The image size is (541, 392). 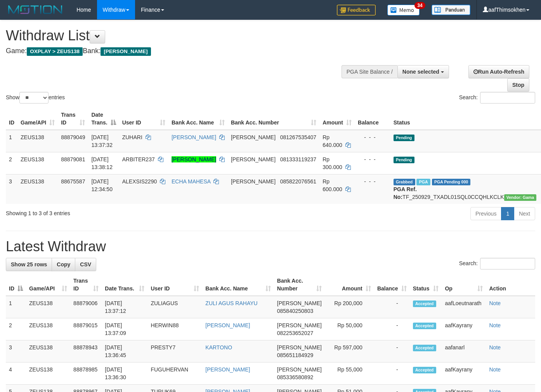 What do you see at coordinates (423, 72) in the screenshot?
I see `button: None selected` at bounding box center [423, 72].